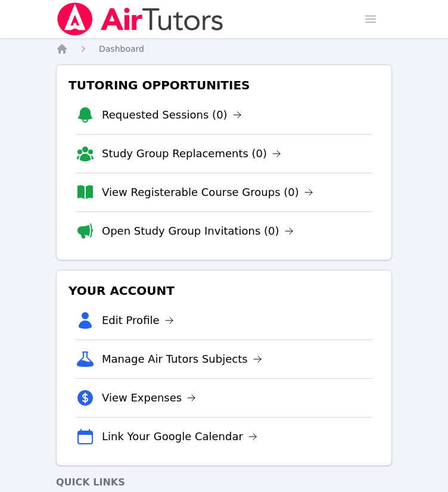 The width and height of the screenshot is (448, 492). Describe the element at coordinates (224, 290) in the screenshot. I see `h3: Your Account` at that location.